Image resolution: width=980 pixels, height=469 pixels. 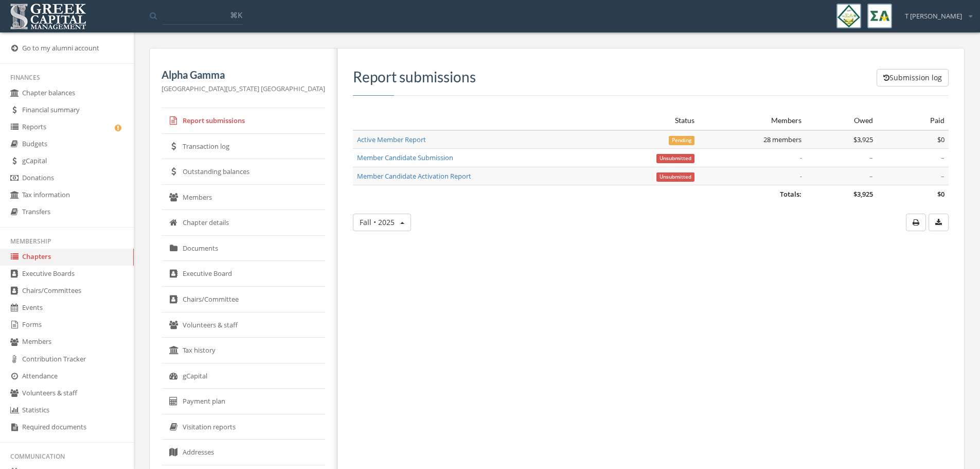 I want to click on span: ⌘K, so click(x=236, y=15).